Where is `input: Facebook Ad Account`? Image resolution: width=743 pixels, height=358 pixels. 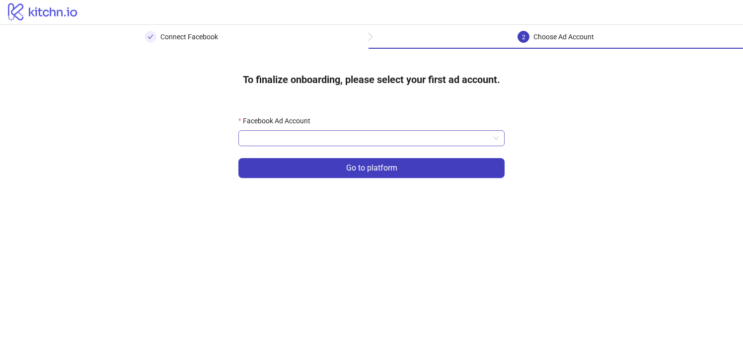 input: Facebook Ad Account is located at coordinates (367, 138).